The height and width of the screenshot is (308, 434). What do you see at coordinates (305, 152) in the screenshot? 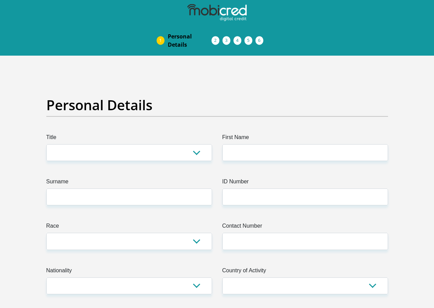
I see `input: First Name` at bounding box center [305, 152].